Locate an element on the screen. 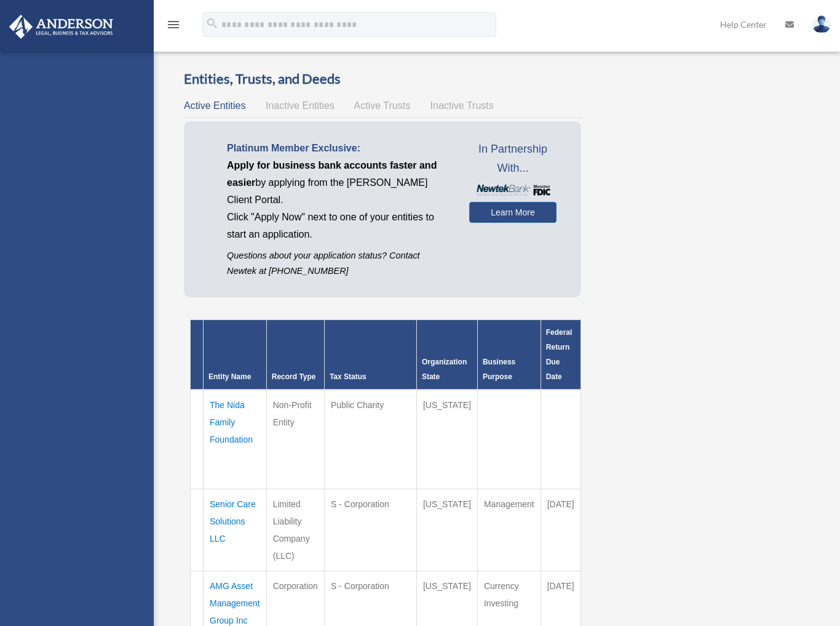 This screenshot has width=840, height=626. a: Learn More is located at coordinates (513, 212).